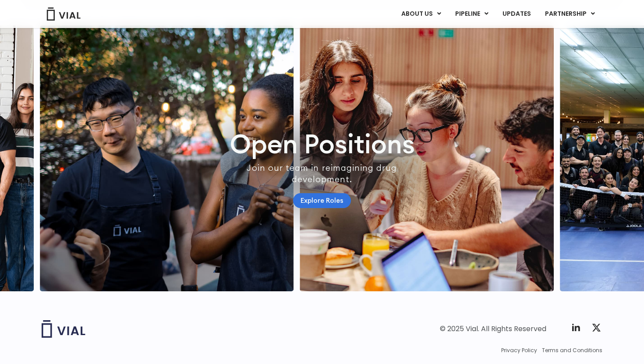 This screenshot has height=364, width=644. Describe the element at coordinates (421, 14) in the screenshot. I see `a: ABOUT USMenu Toggle` at that location.